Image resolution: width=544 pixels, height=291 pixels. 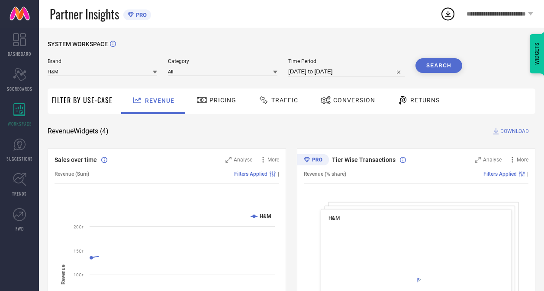 I want to click on span: Revenue (Sum), so click(x=72, y=174).